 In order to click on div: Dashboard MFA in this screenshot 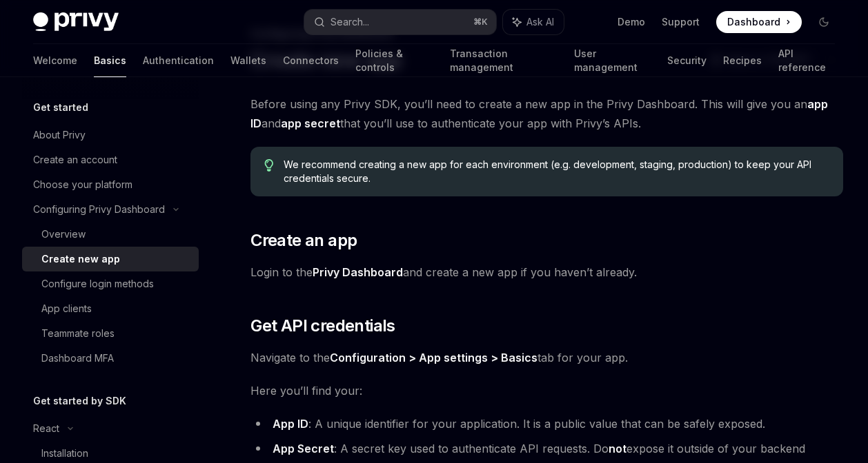, I will do `click(77, 358)`.